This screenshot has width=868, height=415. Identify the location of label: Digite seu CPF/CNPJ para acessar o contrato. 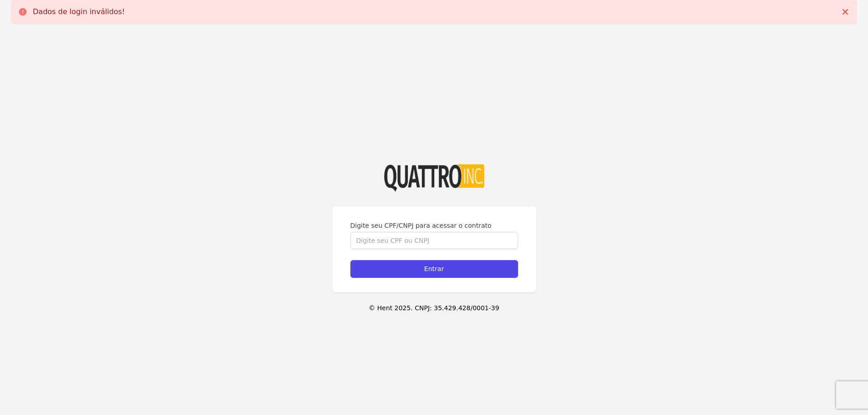
(434, 225).